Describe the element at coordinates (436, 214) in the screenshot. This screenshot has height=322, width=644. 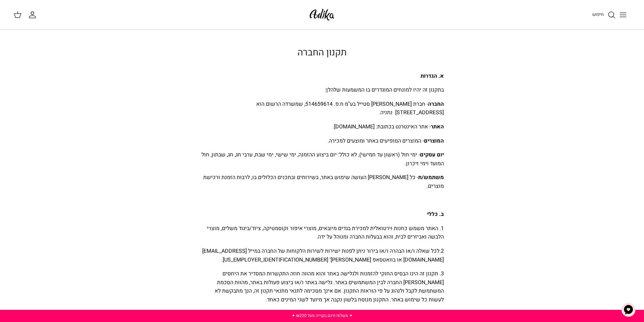
I see `strong: ב. כללי` at that location.